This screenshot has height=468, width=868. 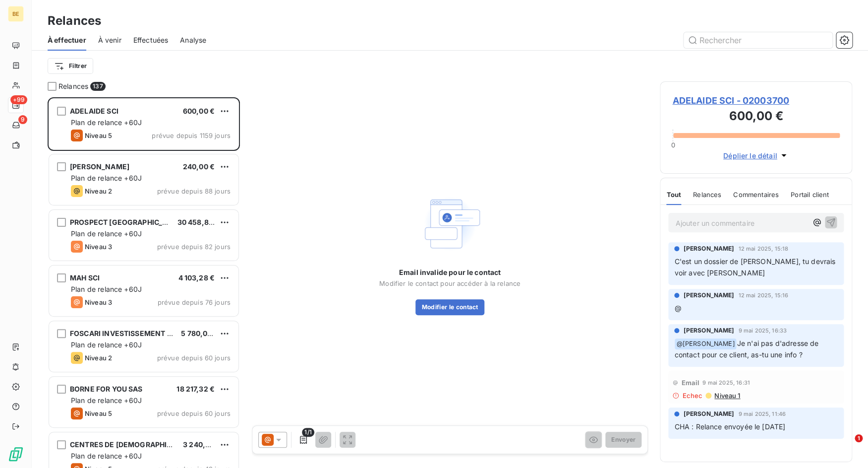 I want to click on span: prévue depuis 1159 jours, so click(x=191, y=135).